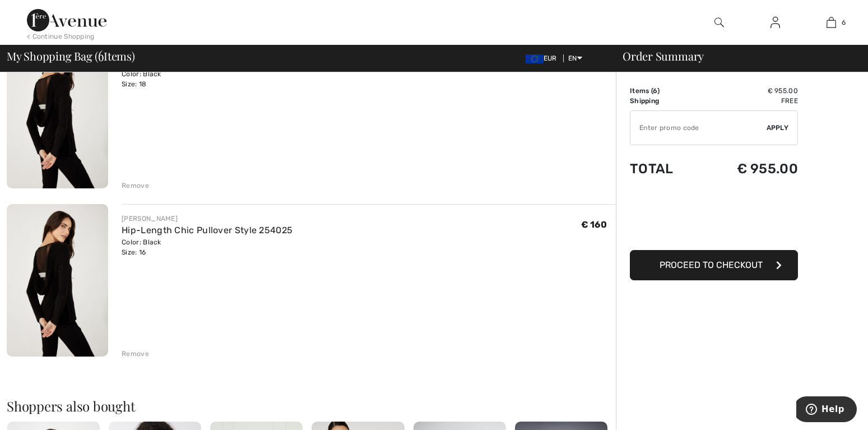 This screenshot has width=868, height=430. I want to click on td: Free, so click(749, 101).